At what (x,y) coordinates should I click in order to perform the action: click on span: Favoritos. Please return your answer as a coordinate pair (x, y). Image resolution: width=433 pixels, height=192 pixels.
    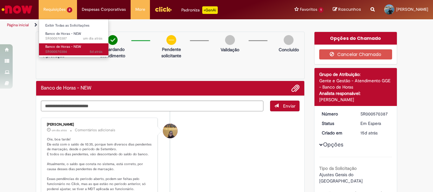
    Looking at the image, I should click on (309, 10).